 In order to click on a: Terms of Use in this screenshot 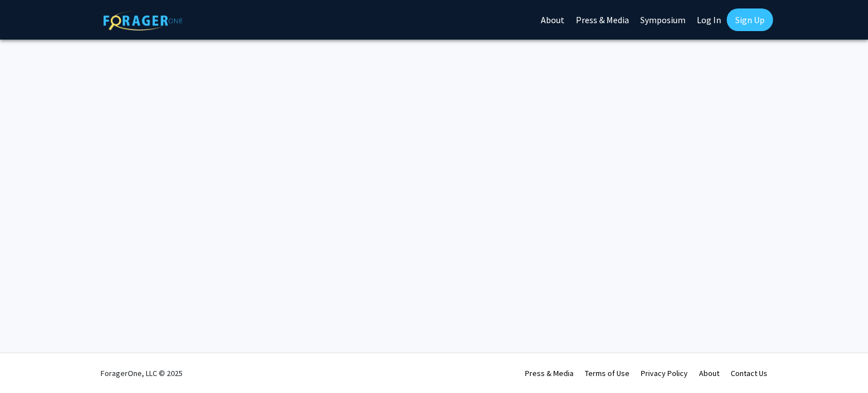, I will do `click(607, 373)`.